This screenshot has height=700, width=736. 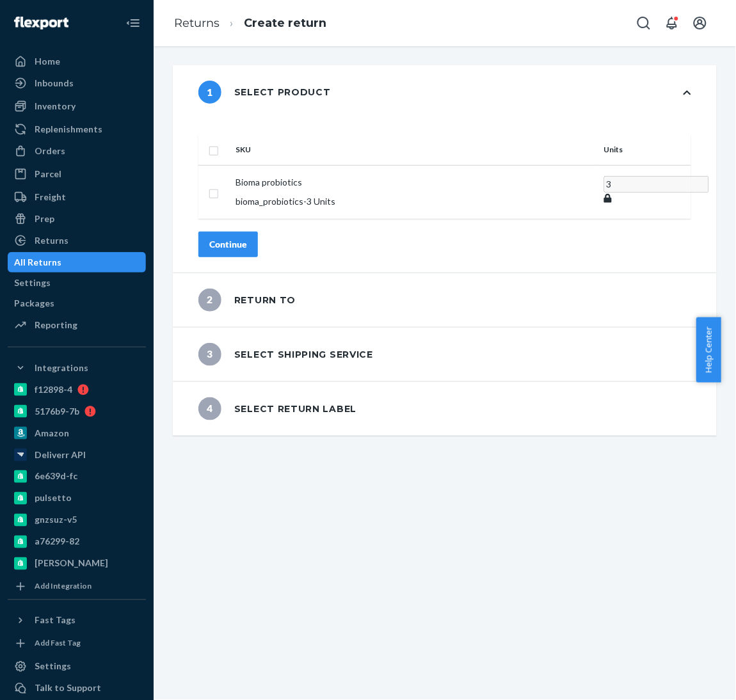 What do you see at coordinates (34, 303) in the screenshot?
I see `div: Packages` at bounding box center [34, 303].